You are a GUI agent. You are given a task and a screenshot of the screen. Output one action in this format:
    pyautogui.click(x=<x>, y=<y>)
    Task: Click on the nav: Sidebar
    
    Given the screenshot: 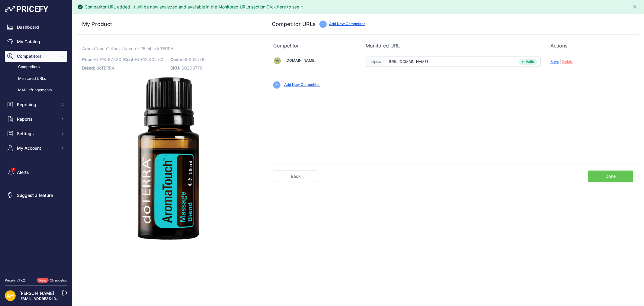 What is the action you would take?
    pyautogui.click(x=36, y=146)
    